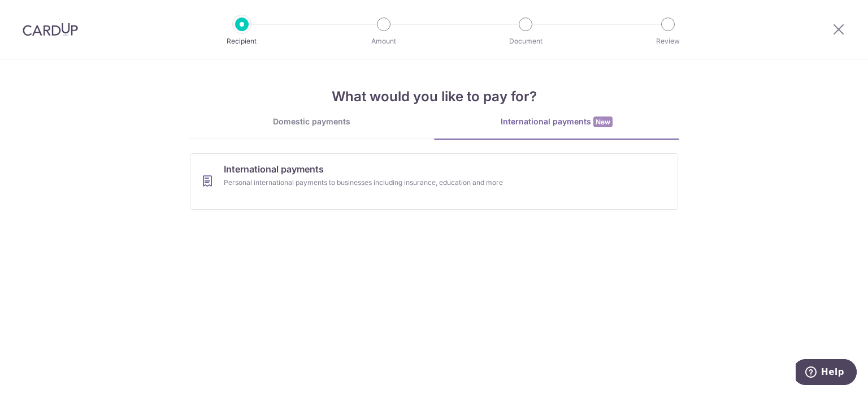 The height and width of the screenshot is (393, 868). I want to click on div: Personal international payments to businesses including insurance, education and more, so click(419, 182).